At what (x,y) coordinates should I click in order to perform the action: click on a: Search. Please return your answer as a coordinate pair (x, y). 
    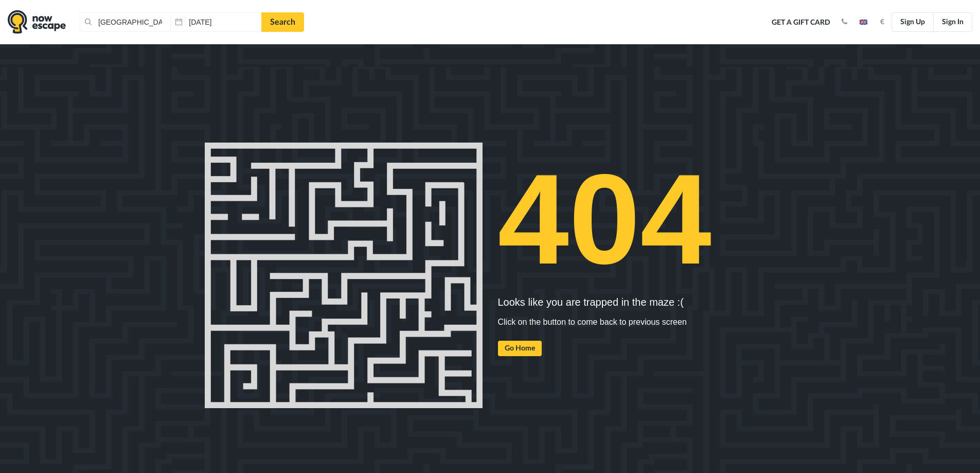
    Looking at the image, I should click on (282, 22).